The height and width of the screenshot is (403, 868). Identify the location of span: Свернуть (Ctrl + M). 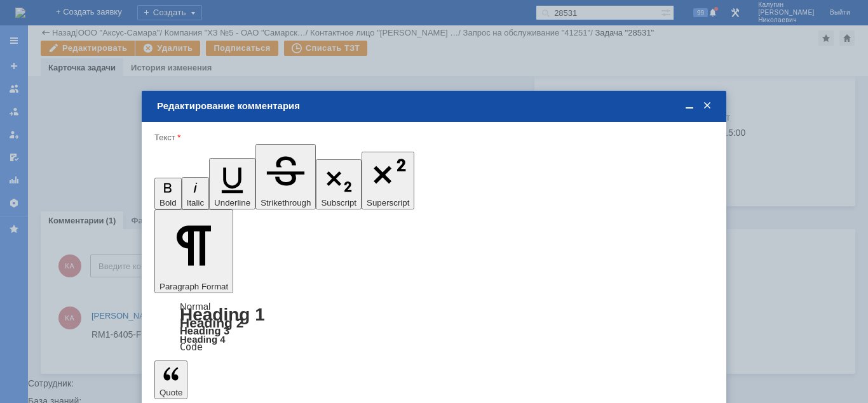
(689, 106).